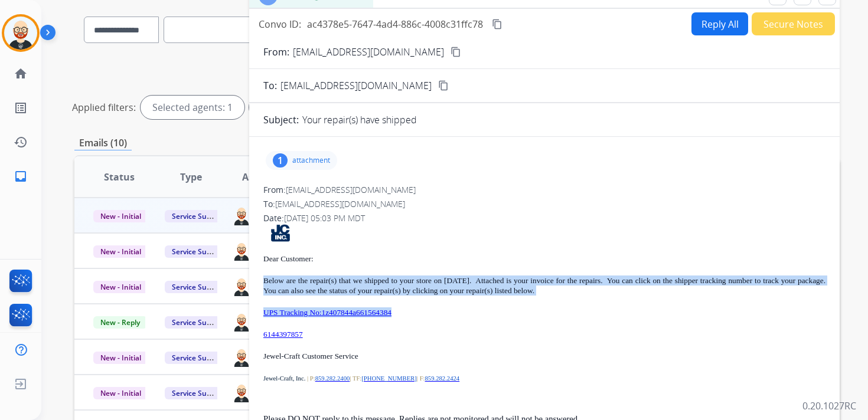  I want to click on mat-icon: home, so click(20, 74).